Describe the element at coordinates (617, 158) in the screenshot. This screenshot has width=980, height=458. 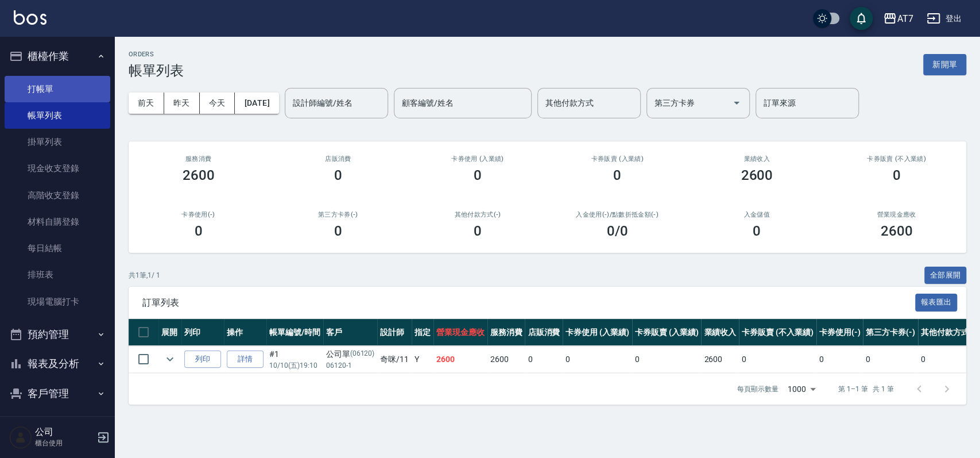
I see `h2: 卡券販賣 (入業績)` at that location.